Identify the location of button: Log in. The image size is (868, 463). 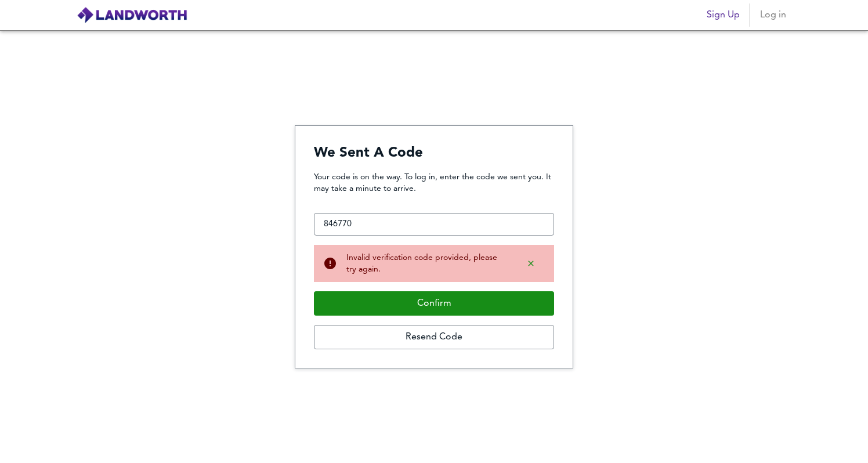
(772, 15).